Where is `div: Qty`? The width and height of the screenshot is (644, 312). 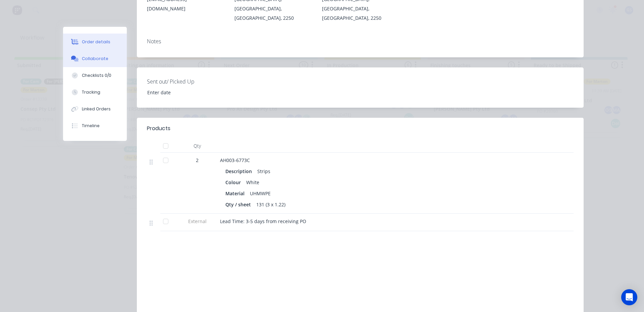 div: Qty is located at coordinates (197, 146).